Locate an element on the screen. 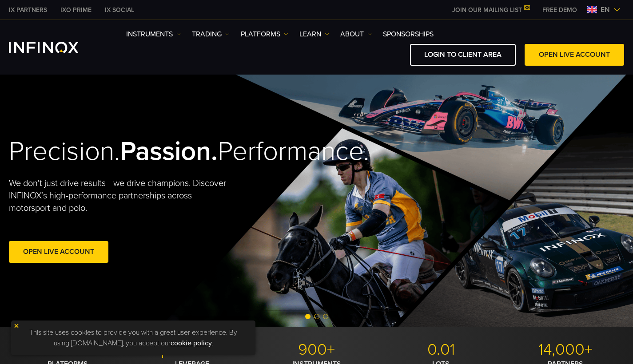 Image resolution: width=633 pixels, height=364 pixels. p: 0.01 is located at coordinates (441, 350).